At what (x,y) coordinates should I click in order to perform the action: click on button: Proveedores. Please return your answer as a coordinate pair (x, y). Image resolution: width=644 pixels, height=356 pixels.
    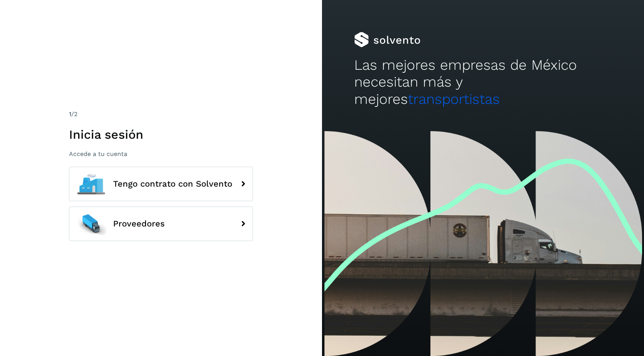
    Looking at the image, I should click on (161, 224).